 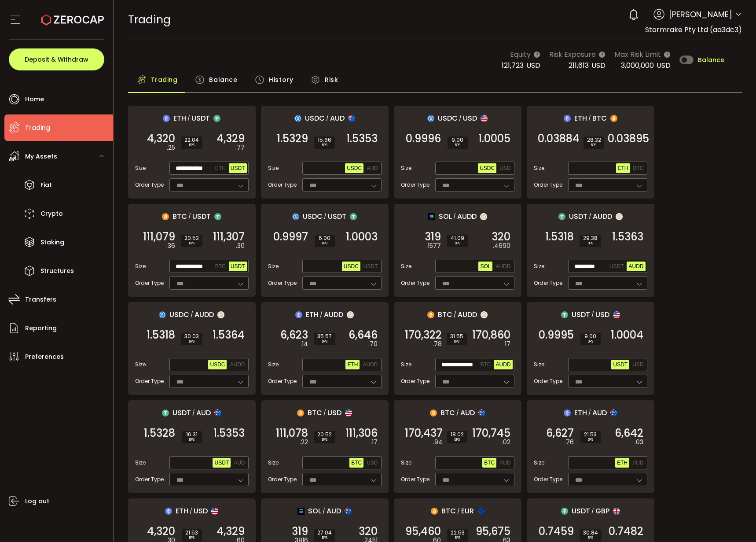 What do you see at coordinates (230, 138) in the screenshot?
I see `span: 4,329` at bounding box center [230, 138].